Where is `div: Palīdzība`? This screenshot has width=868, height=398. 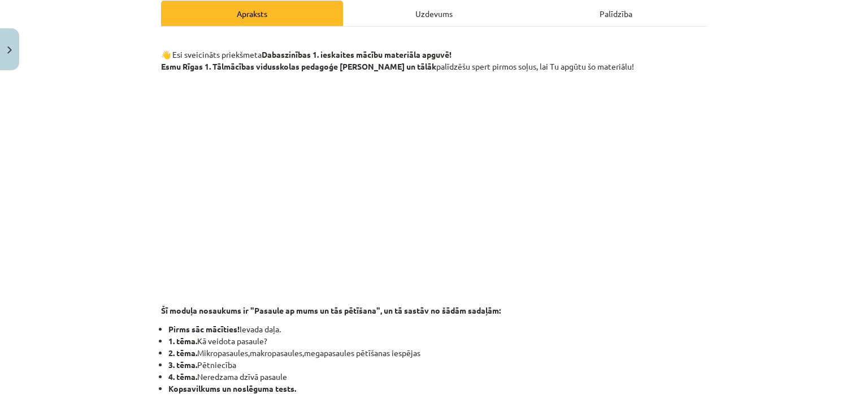 div: Palīdzība is located at coordinates (616, 13).